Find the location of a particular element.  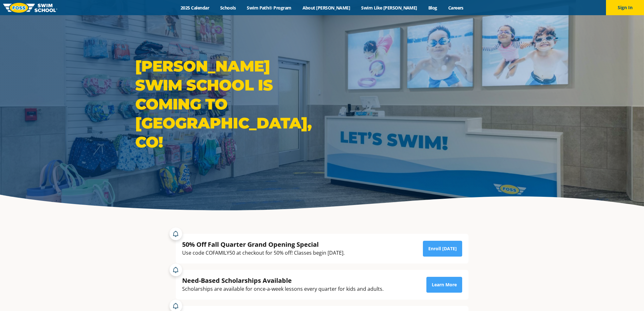

a: Swim Path® Program is located at coordinates (269, 8).